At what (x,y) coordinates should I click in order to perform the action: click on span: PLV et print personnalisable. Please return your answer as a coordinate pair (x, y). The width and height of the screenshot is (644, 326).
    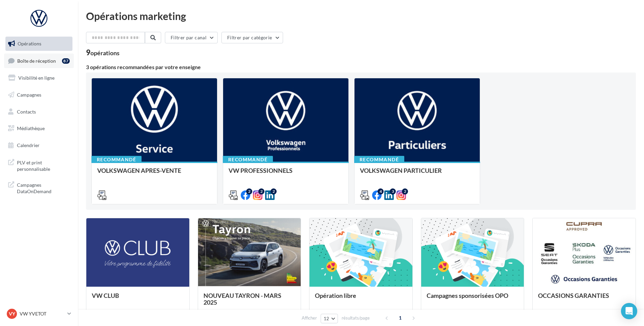
    Looking at the image, I should click on (43, 165).